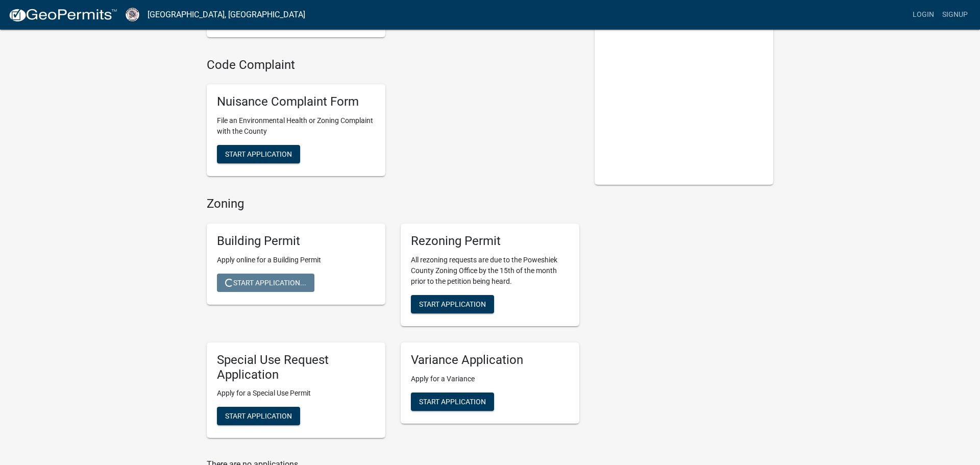  Describe the element at coordinates (924, 15) in the screenshot. I see `a: Login` at that location.